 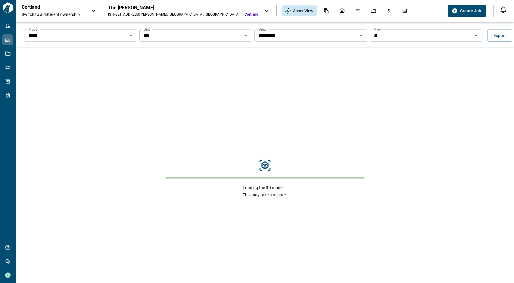 What do you see at coordinates (49, 7) in the screenshot?
I see `p: Cortland` at bounding box center [49, 7].